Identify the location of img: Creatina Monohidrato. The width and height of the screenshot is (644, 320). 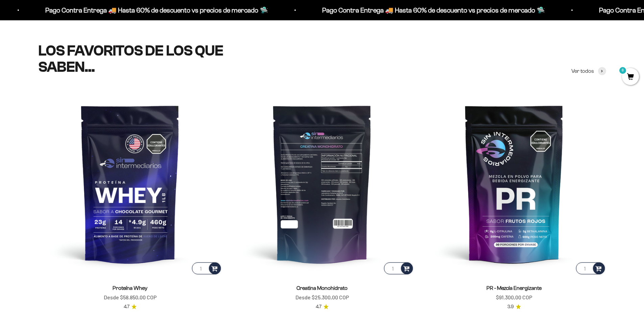
(322, 183).